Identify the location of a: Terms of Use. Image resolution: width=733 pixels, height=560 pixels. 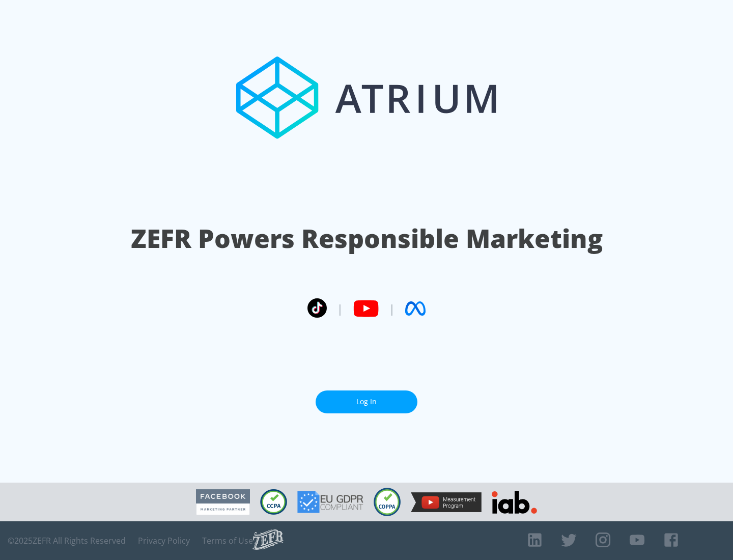
(227, 540).